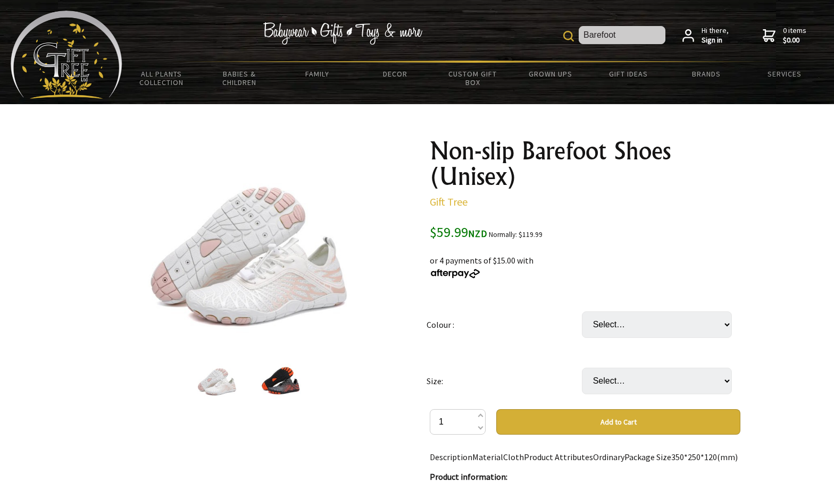 This screenshot has width=834, height=483. Describe the element at coordinates (317, 74) in the screenshot. I see `a: Family` at that location.